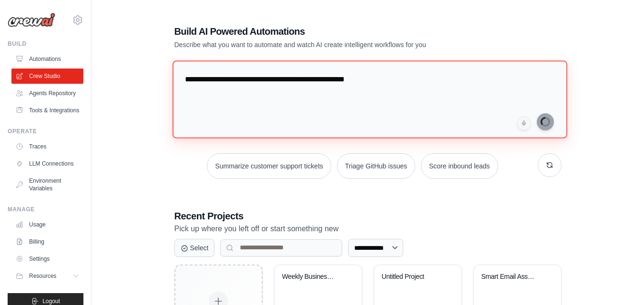 This screenshot has height=305, width=644. I want to click on a: Environment Variables, so click(47, 185).